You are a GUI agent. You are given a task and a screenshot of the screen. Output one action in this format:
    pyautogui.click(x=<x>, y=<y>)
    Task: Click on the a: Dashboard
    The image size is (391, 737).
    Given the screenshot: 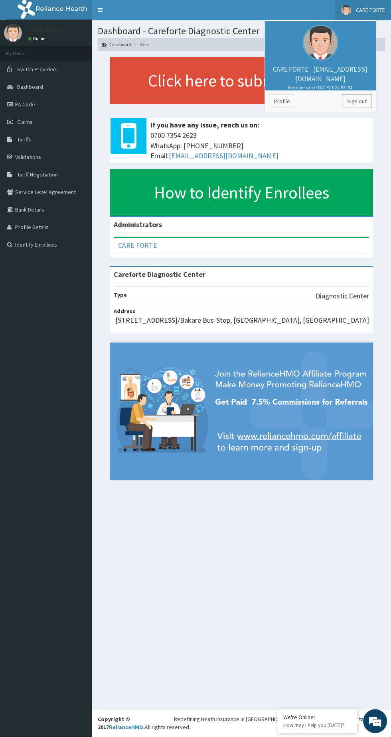 What is the action you would take?
    pyautogui.click(x=116, y=44)
    